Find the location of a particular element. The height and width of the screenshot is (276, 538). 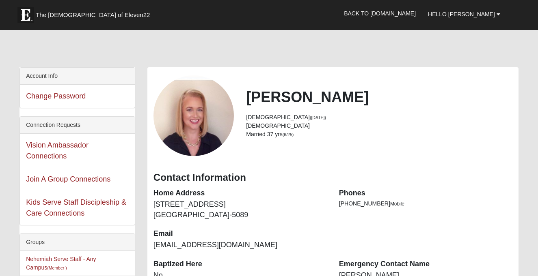

dt: Email is located at coordinates (240, 234).